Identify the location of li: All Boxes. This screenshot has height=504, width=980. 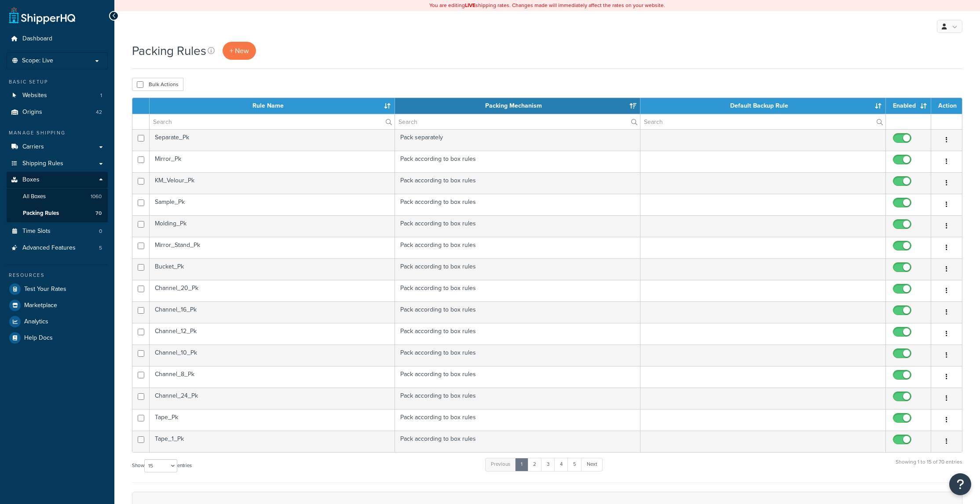
(58, 196).